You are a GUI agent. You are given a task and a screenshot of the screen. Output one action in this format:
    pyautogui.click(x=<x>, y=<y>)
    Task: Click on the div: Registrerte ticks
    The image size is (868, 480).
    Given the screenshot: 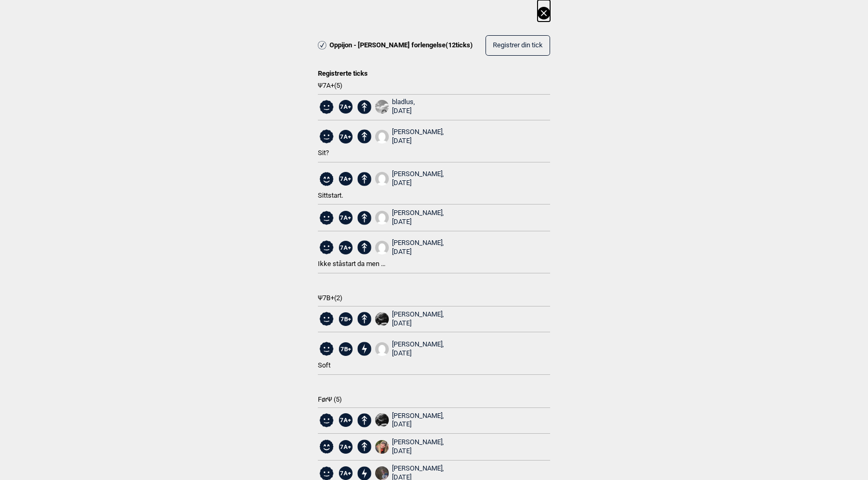 What is the action you would take?
    pyautogui.click(x=434, y=71)
    